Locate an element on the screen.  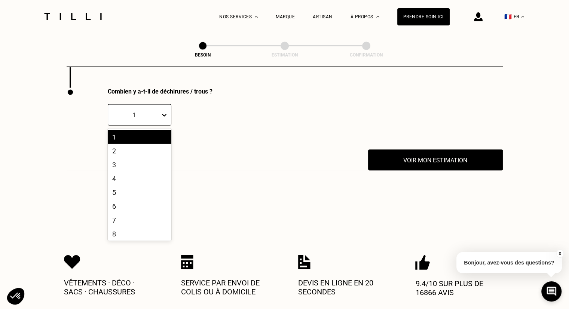
a: Prendre soin ici is located at coordinates (424, 17).